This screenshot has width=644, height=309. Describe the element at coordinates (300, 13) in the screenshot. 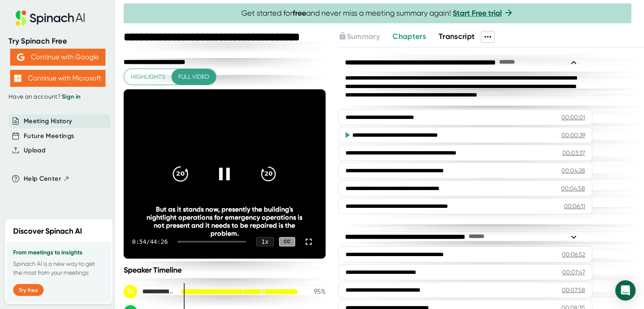

I see `b: free` at that location.